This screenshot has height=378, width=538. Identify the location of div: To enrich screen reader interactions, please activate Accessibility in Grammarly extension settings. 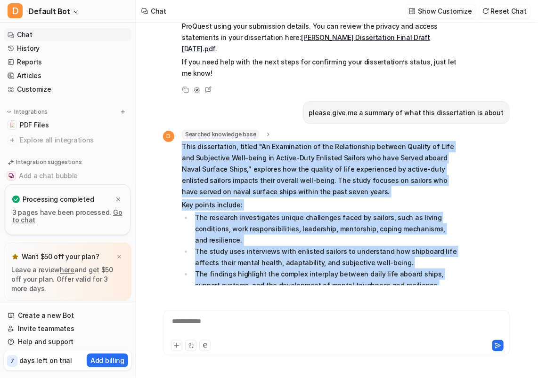
(336, 328).